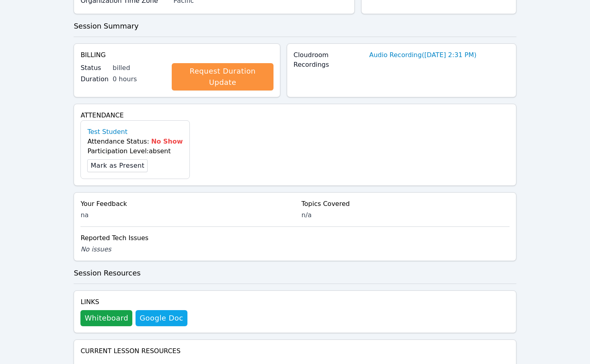  I want to click on a: Google Doc, so click(161, 318).